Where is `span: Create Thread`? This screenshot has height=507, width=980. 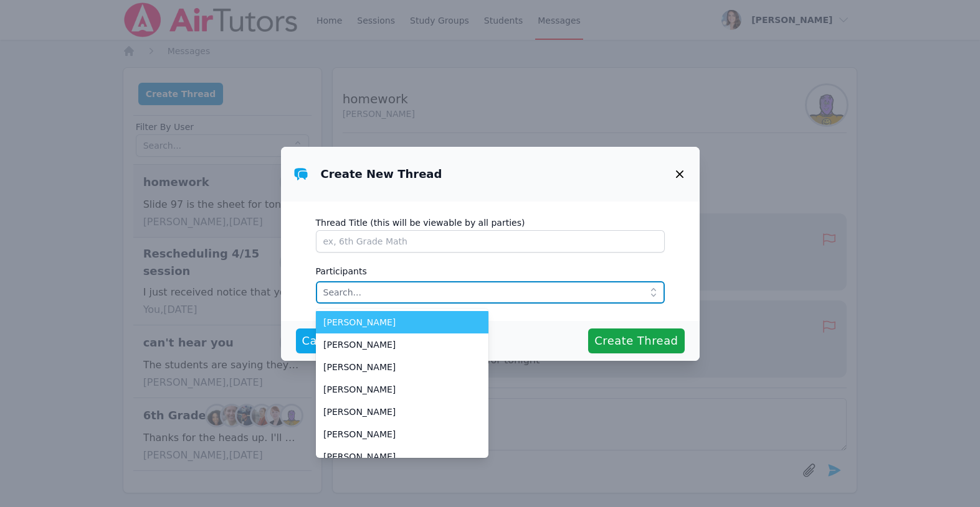
span: Create Thread is located at coordinates (636, 341).